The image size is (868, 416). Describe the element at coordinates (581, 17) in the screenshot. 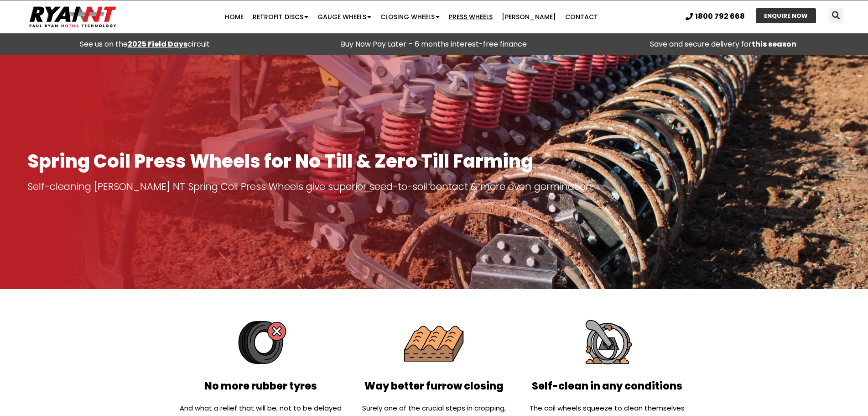

I see `a: Contact` at that location.